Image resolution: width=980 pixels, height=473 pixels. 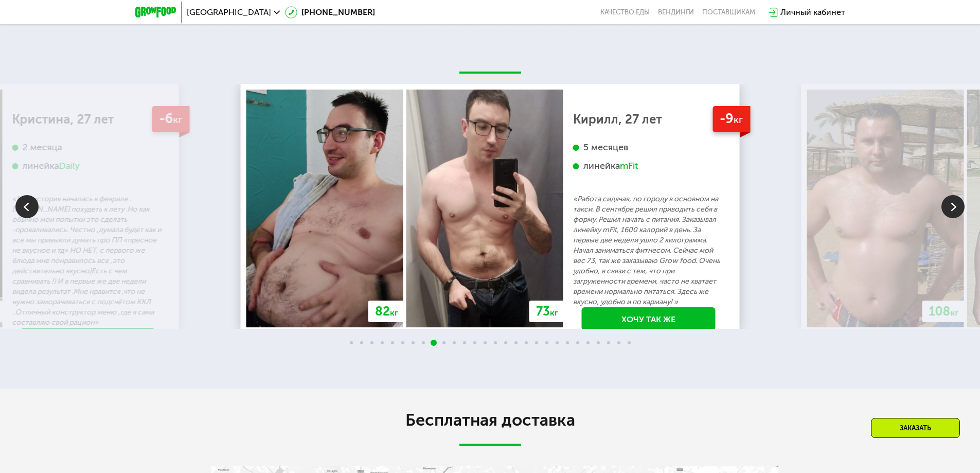 I want to click on div: 82, so click(x=386, y=311).